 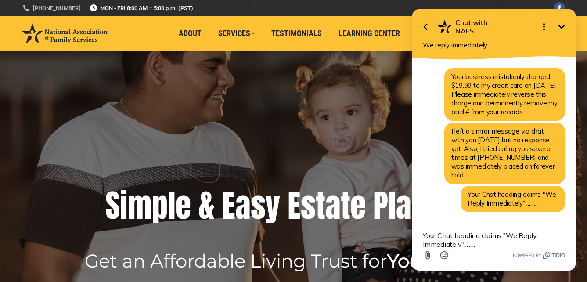 What do you see at coordinates (190, 33) in the screenshot?
I see `a: About` at bounding box center [190, 33].